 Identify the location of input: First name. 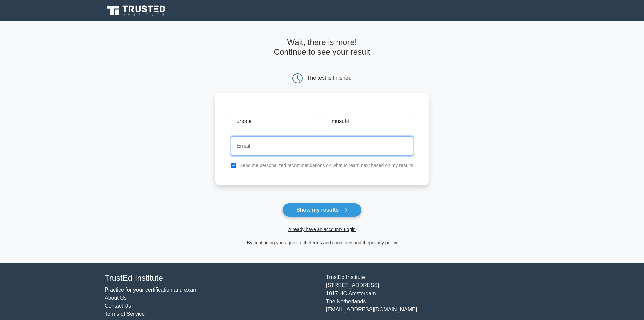
(275, 121).